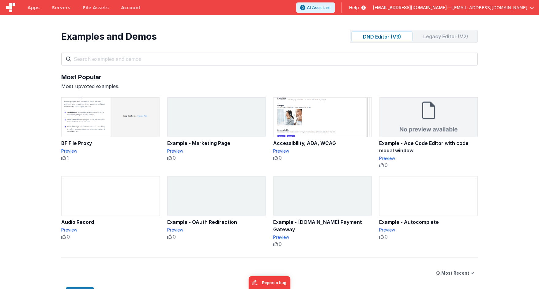 This screenshot has height=289, width=539. Describe the element at coordinates (269, 77) in the screenshot. I see `div: Most Popular` at that location.